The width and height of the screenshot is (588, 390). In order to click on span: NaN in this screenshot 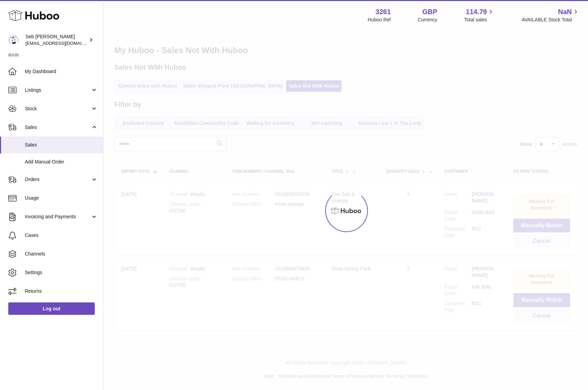, I will do `click(565, 11)`.